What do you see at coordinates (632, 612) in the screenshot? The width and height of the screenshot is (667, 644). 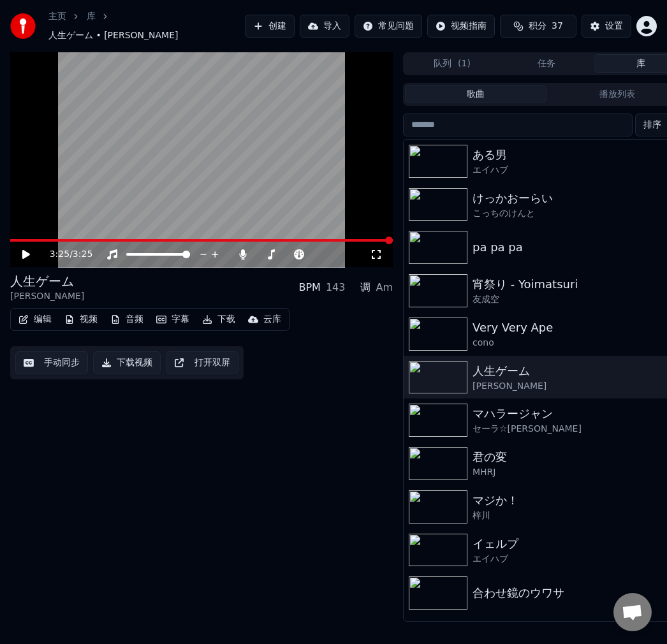 I see `div: 打開聊天` at bounding box center [632, 612].